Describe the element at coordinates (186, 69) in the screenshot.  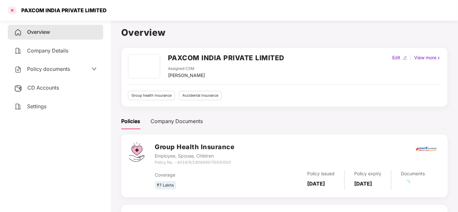
I see `div: Assigned CSM` at that location.